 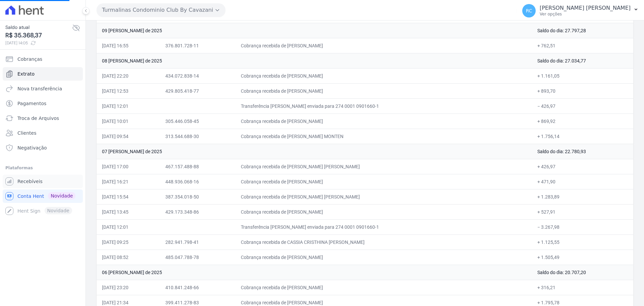 What do you see at coordinates (43, 135) in the screenshot?
I see `nav: Sidebar` at bounding box center [43, 135].